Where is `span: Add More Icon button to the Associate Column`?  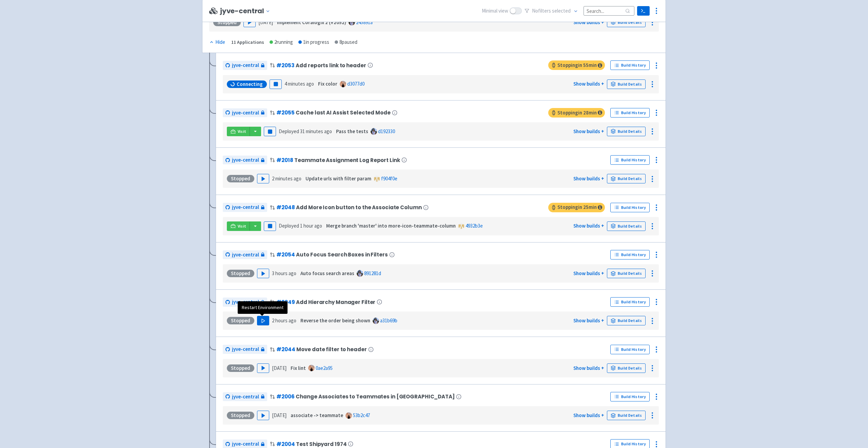 span: Add More Icon button to the Associate Column is located at coordinates (359, 207).